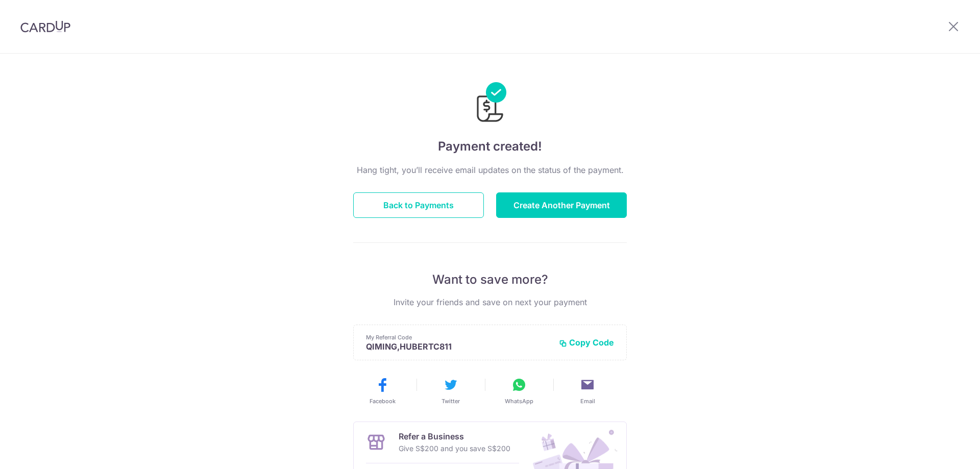  What do you see at coordinates (454, 436) in the screenshot?
I see `p: Refer a Business` at bounding box center [454, 436].